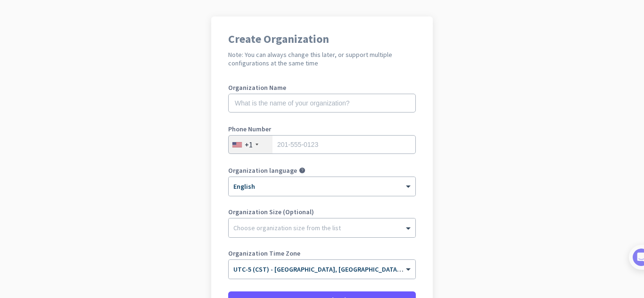 Image resolution: width=644 pixels, height=298 pixels. I want to click on label: Organization Time Zone, so click(322, 253).